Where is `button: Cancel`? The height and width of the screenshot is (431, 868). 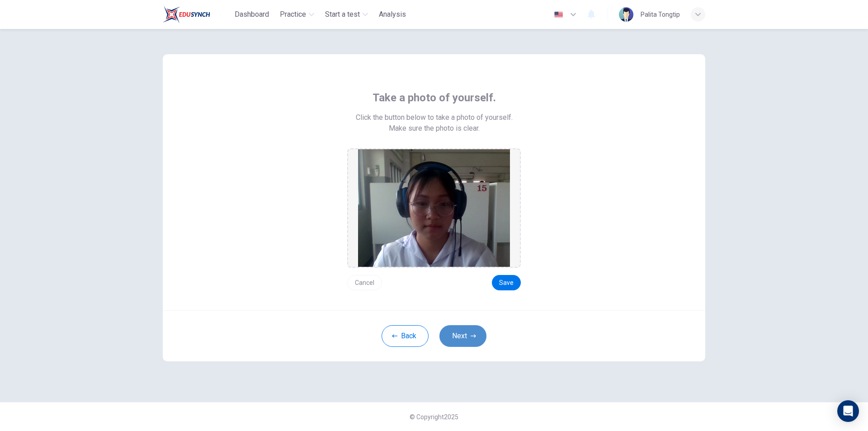
button: Cancel is located at coordinates (364, 283).